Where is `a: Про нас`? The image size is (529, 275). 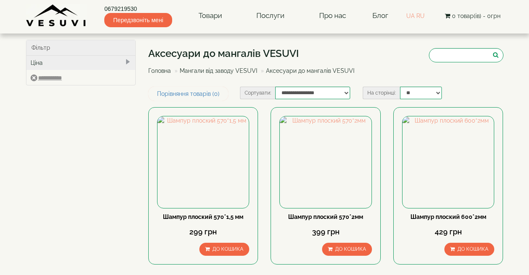 a: Про нас is located at coordinates (333, 16).